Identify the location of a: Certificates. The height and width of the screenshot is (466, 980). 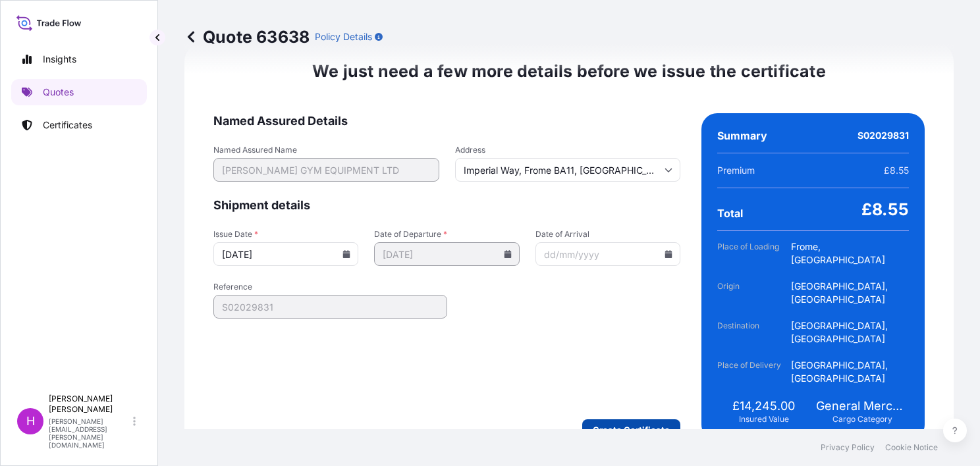
(79, 125).